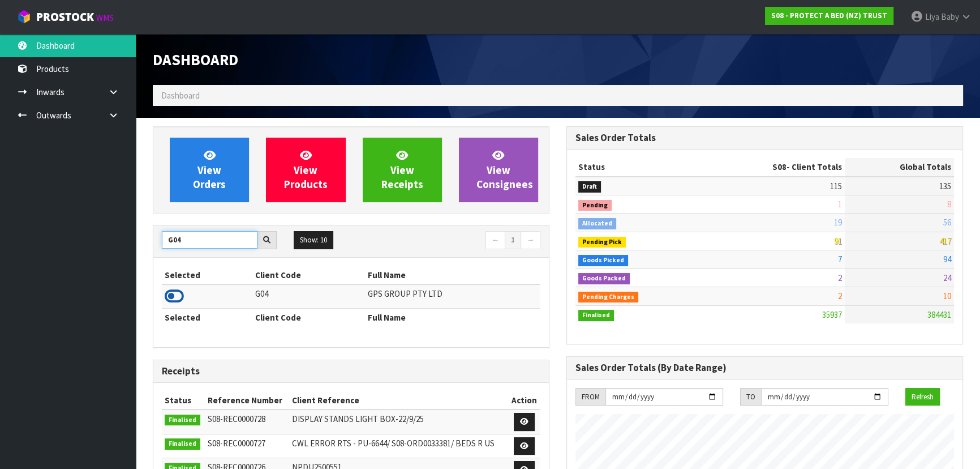 Image resolution: width=980 pixels, height=469 pixels. What do you see at coordinates (595, 206) in the screenshot?
I see `span: Pending` at bounding box center [595, 206].